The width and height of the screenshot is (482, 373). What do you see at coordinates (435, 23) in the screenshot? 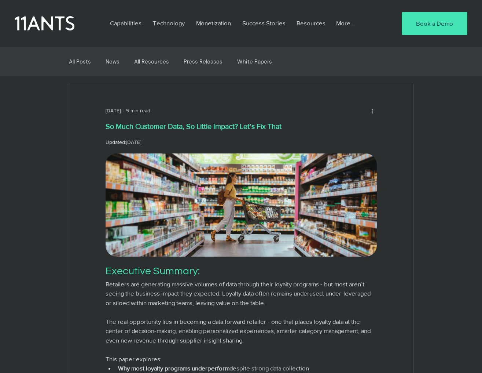
I see `span: Book a Demo` at bounding box center [435, 23].